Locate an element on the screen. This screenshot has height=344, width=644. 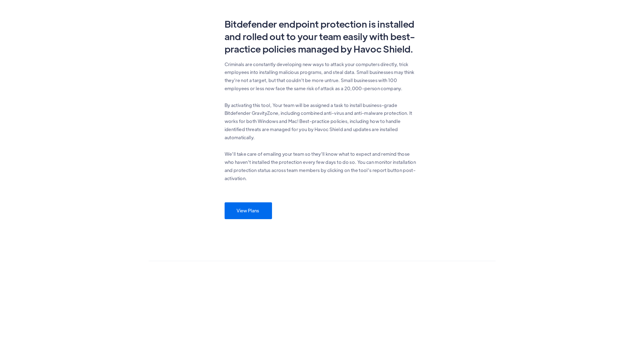
div: Chat Widget is located at coordinates (599, 315).